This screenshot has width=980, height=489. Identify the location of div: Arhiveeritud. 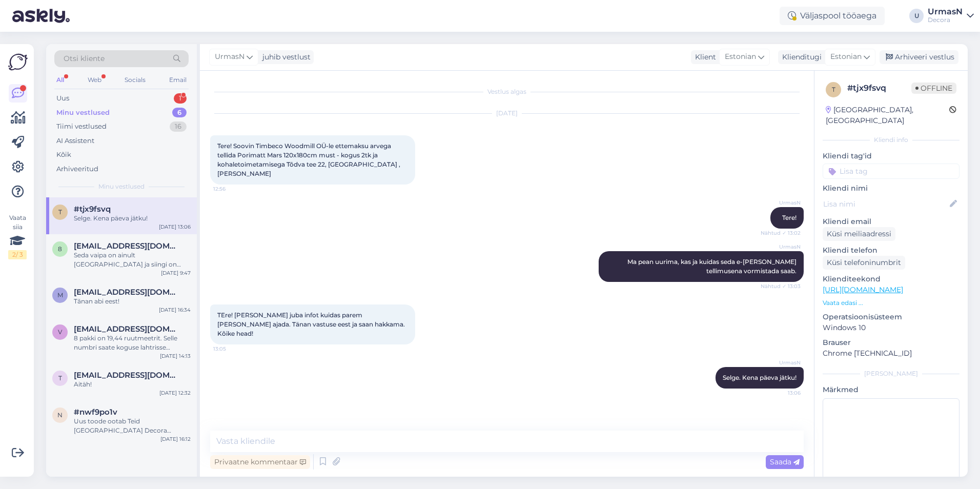
(78, 169).